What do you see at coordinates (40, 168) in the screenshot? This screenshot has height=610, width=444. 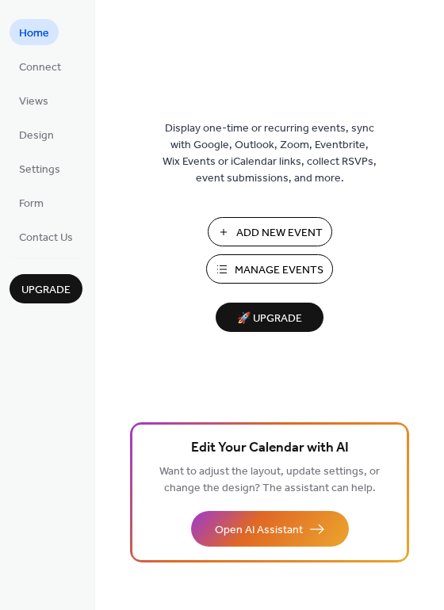 I see `a: Settings` at bounding box center [40, 168].